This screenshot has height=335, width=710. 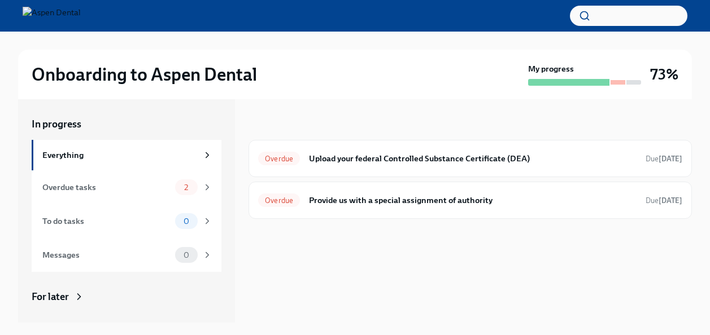 I want to click on a: To do tasks0, so click(x=126, y=221).